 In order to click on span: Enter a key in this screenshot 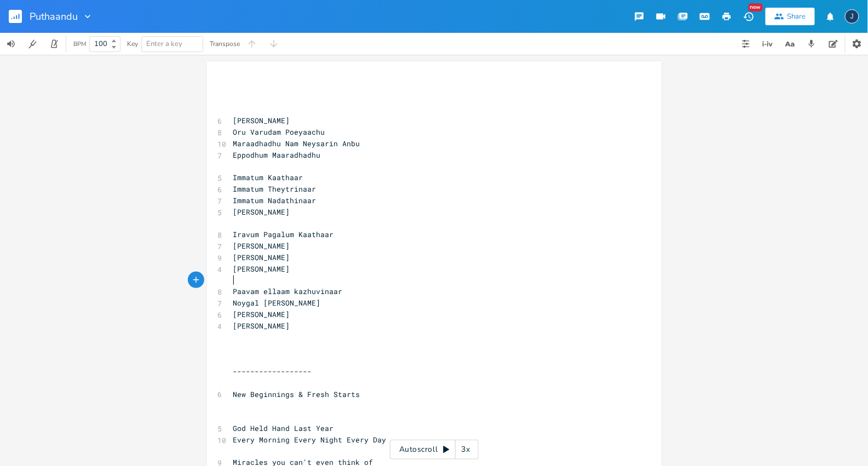, I will do `click(164, 44)`.